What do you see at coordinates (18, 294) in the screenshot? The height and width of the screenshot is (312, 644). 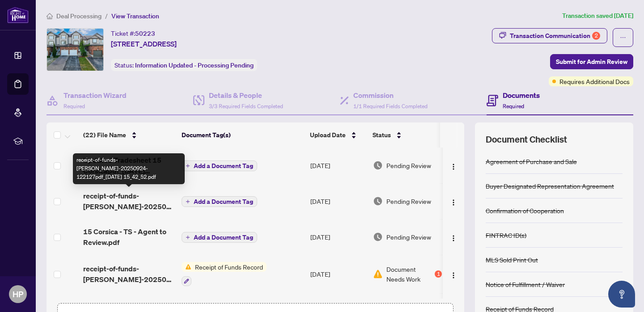 I see `span: HP` at bounding box center [18, 294].